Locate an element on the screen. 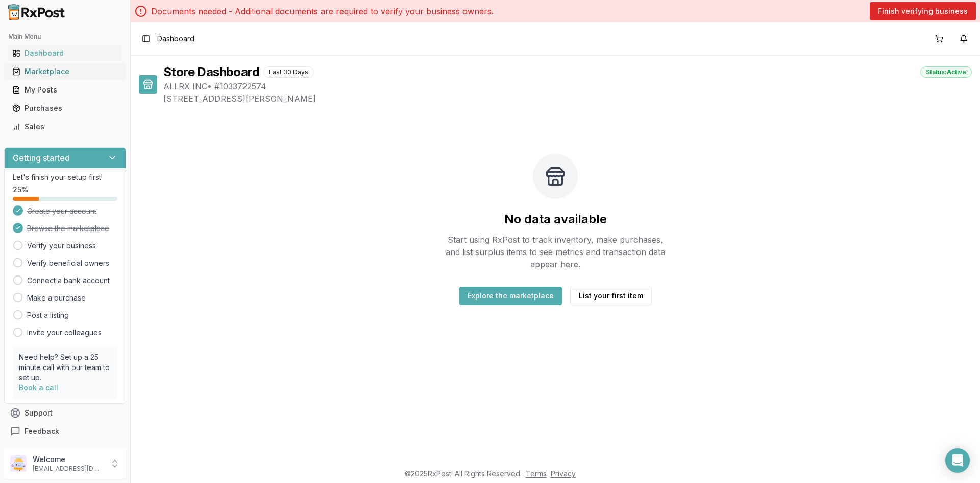 The width and height of the screenshot is (980, 483). img: RxPost Logo is located at coordinates (37, 12).